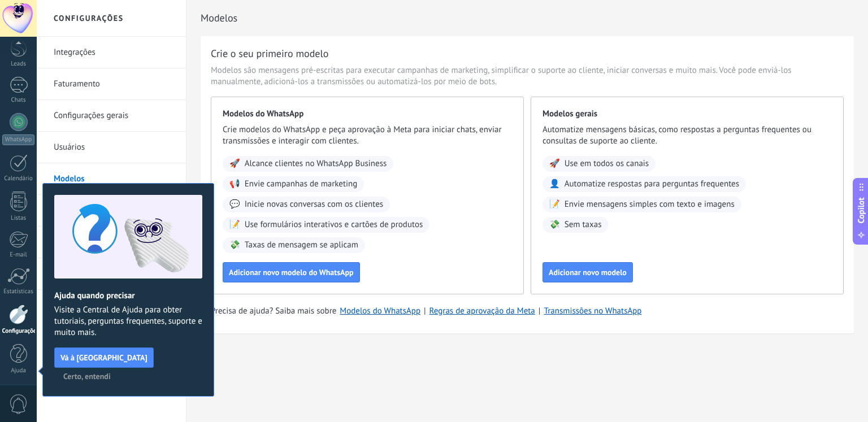  What do you see at coordinates (19, 100) in the screenshot?
I see `div: Chats` at bounding box center [19, 100].